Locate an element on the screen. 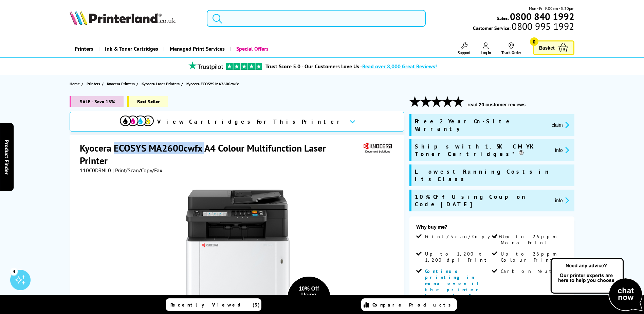 This screenshot has height=314, width=644. span: 110C0D3NL0 is located at coordinates (96, 170).